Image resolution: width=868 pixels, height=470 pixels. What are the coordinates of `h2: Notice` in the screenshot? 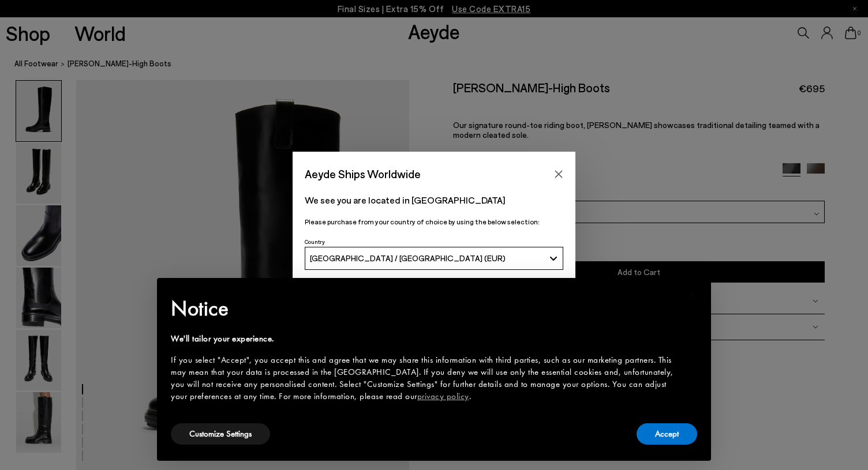 It's located at (424, 308).